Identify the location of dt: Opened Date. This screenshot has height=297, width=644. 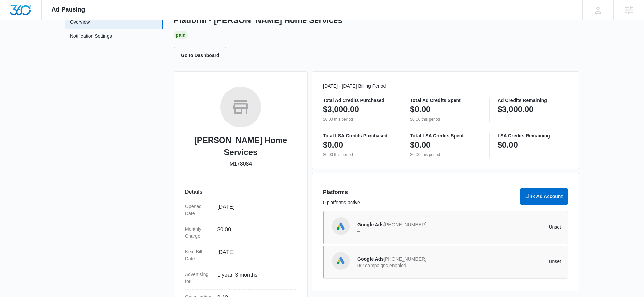
(198, 210).